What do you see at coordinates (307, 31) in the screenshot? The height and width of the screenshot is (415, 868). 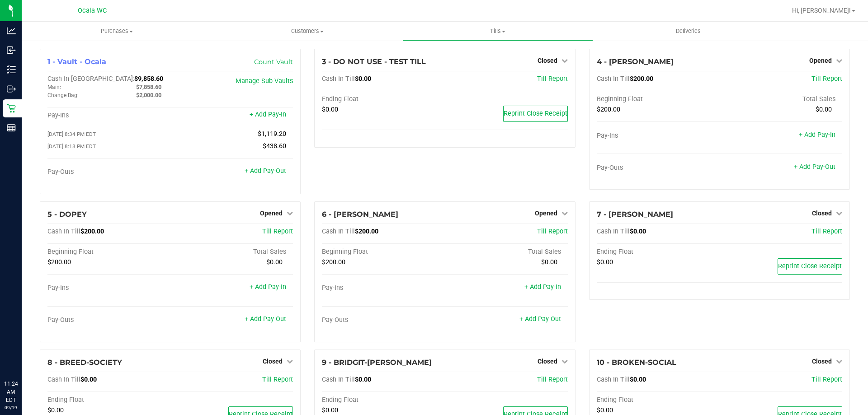 I see `span: Customers` at bounding box center [307, 31].